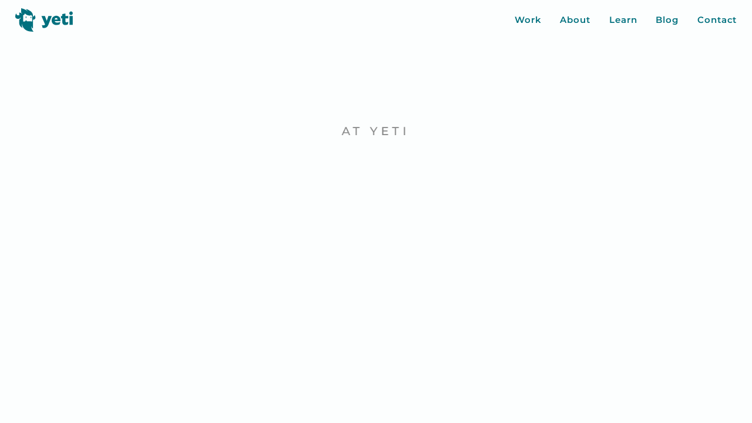  What do you see at coordinates (667, 20) in the screenshot?
I see `div: Blog` at bounding box center [667, 20].